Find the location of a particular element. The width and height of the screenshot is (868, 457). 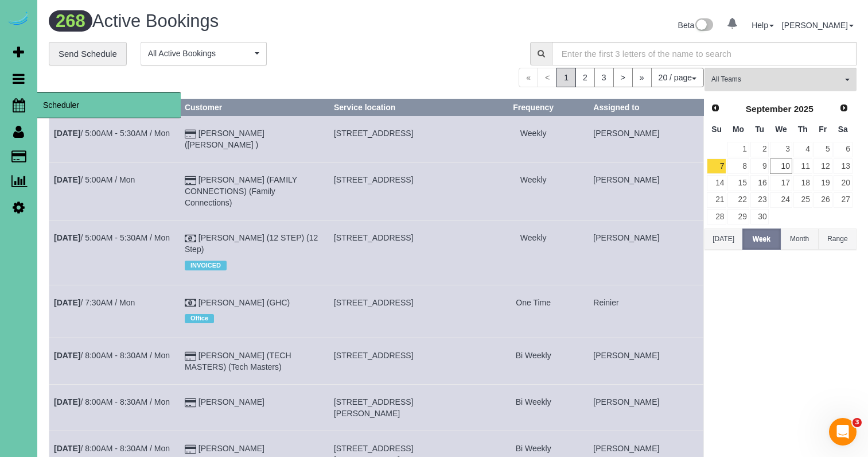

a: 26 is located at coordinates (822, 200).